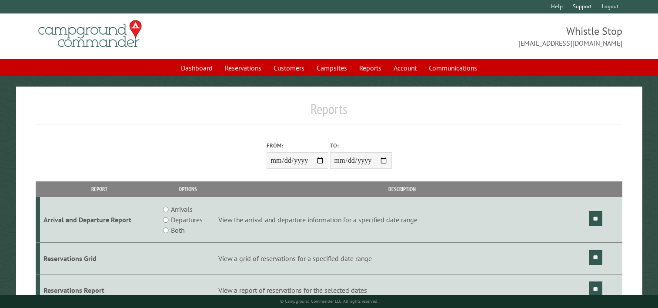 The image size is (658, 308). What do you see at coordinates (289, 68) in the screenshot?
I see `a: Customers` at bounding box center [289, 68].